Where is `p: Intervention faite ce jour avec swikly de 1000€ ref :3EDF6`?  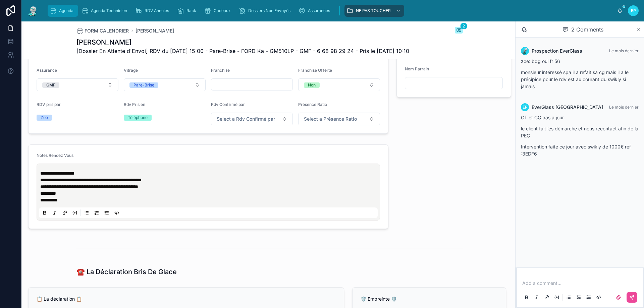
p: Intervention faite ce jour avec swikly de 1000€ ref :3EDF6 is located at coordinates (580, 150).